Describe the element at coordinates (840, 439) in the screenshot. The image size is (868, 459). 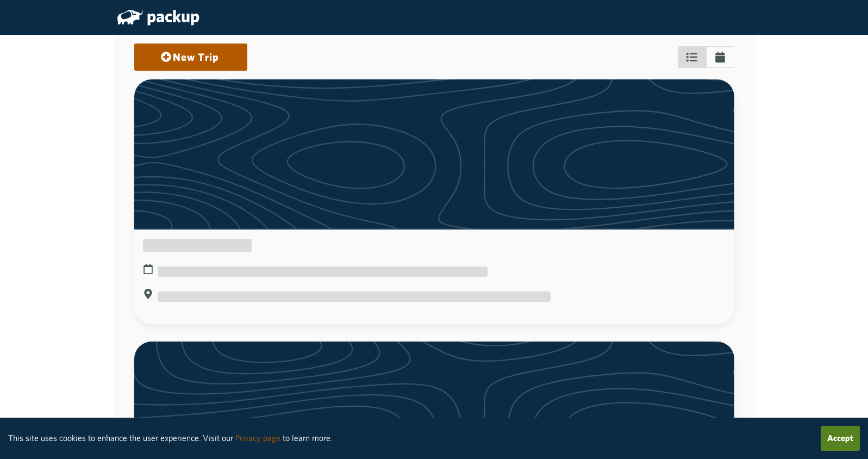
I see `button: Accept cookies` at that location.